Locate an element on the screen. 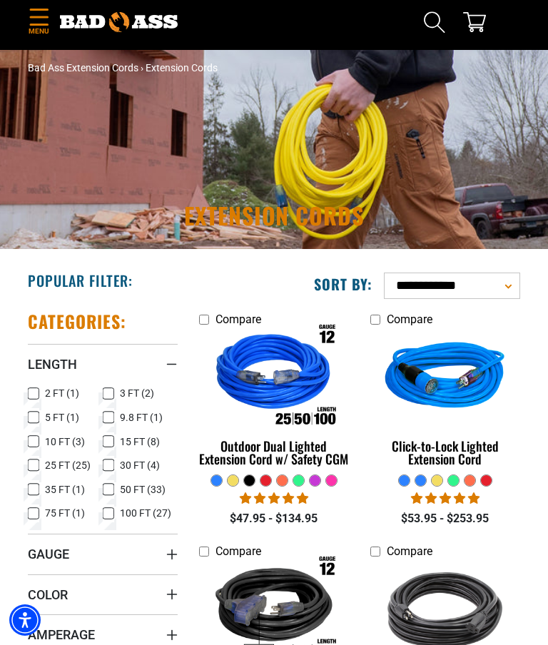 Image resolution: width=548 pixels, height=645 pixels. div: Click-to-Lock Lighted Extension Cord is located at coordinates (445, 452).